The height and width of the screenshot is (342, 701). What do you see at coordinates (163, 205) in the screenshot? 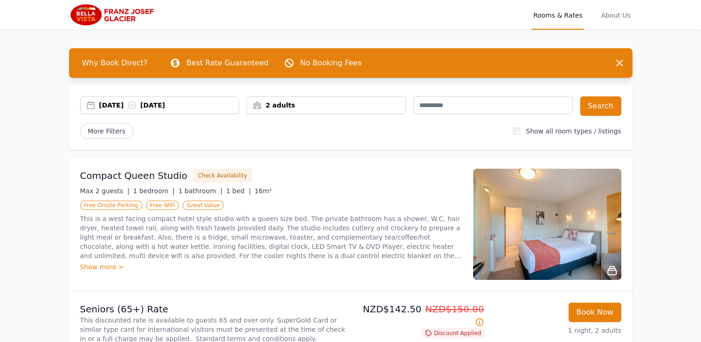
I see `span: Free WiFi` at bounding box center [163, 205].